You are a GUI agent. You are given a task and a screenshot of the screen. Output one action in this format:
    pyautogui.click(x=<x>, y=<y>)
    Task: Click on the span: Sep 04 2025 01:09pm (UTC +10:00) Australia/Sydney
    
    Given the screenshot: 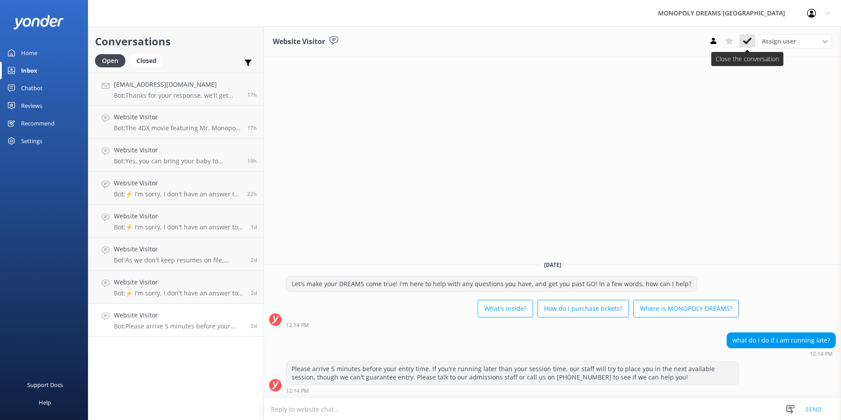 What is the action you would take?
    pyautogui.click(x=252, y=161)
    